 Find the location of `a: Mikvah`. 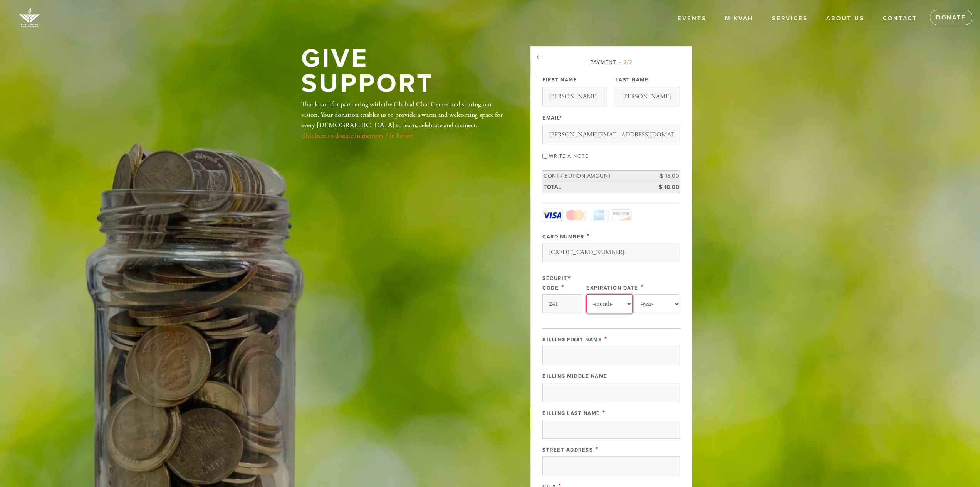

a: Mikvah is located at coordinates (739, 18).